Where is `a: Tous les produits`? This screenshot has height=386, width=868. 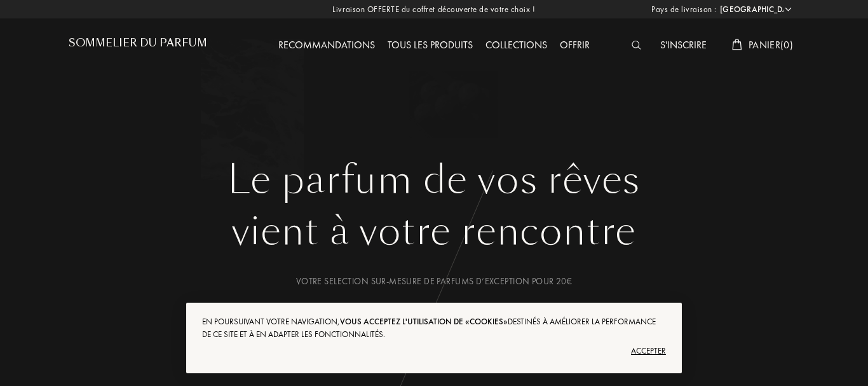 a: Tous les produits is located at coordinates (430, 44).